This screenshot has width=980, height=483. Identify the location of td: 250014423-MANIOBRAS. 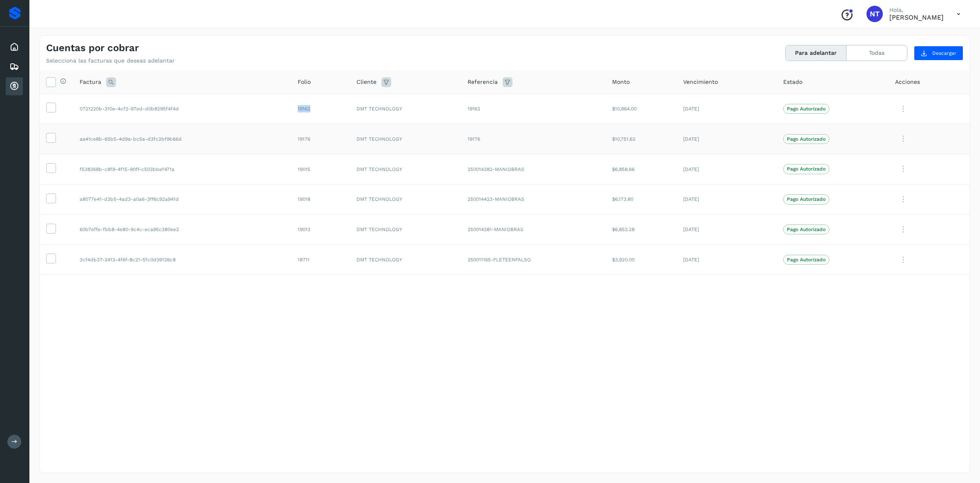
(534, 199).